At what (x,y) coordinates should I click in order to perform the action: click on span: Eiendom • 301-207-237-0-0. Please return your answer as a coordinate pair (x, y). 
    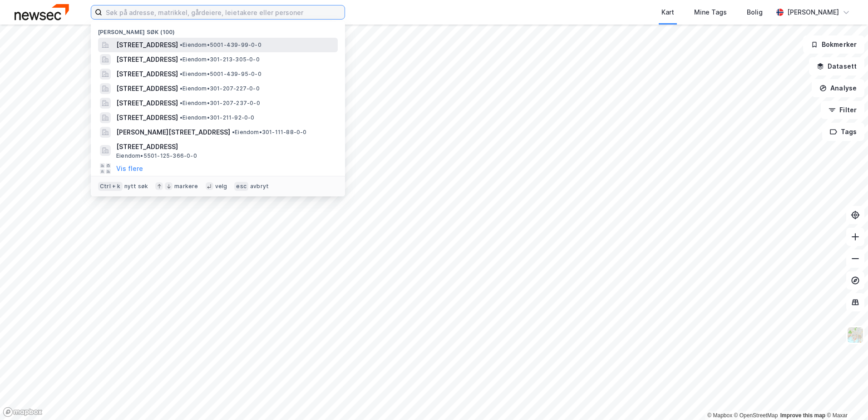
    Looking at the image, I should click on (220, 103).